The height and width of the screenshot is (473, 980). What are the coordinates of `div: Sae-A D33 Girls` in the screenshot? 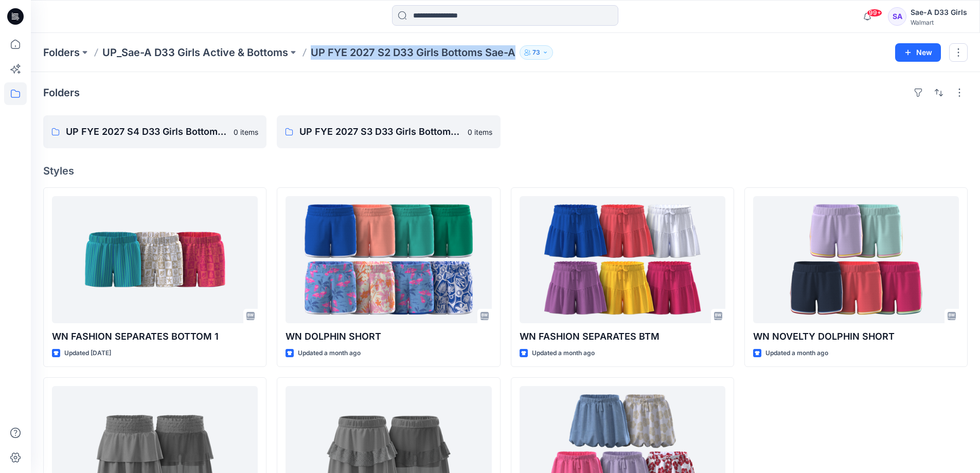 It's located at (939, 13).